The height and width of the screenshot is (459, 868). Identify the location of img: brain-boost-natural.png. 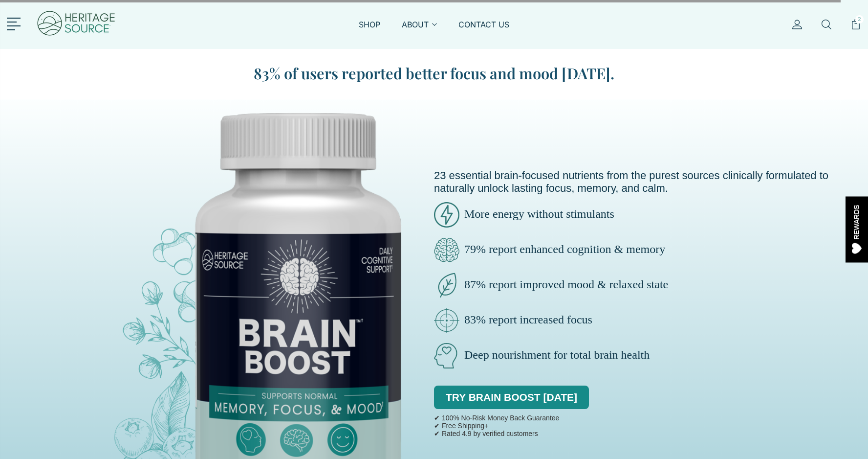
(447, 355).